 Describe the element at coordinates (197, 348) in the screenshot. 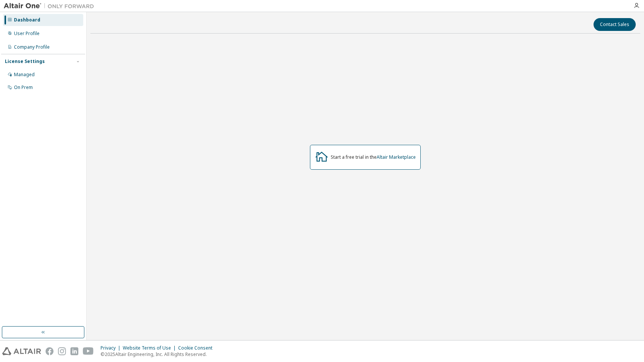

I see `div: Cookie Consent` at that location.